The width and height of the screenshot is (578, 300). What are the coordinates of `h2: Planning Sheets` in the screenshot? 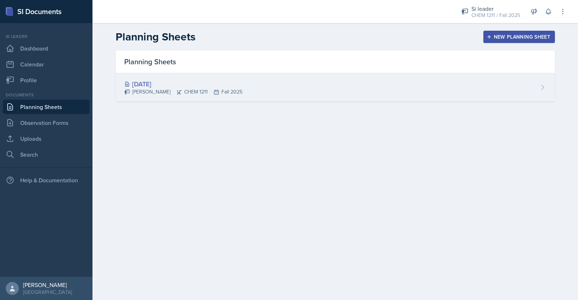 It's located at (155, 37).